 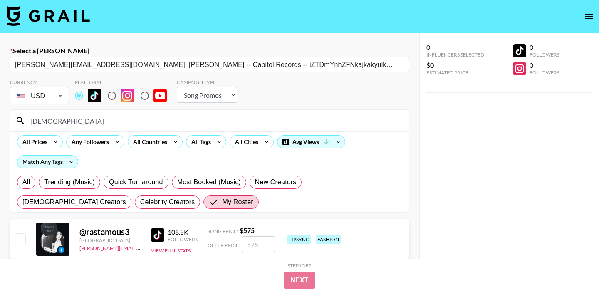 What do you see at coordinates (224, 245) in the screenshot?
I see `span: Offer Price:` at bounding box center [224, 245].